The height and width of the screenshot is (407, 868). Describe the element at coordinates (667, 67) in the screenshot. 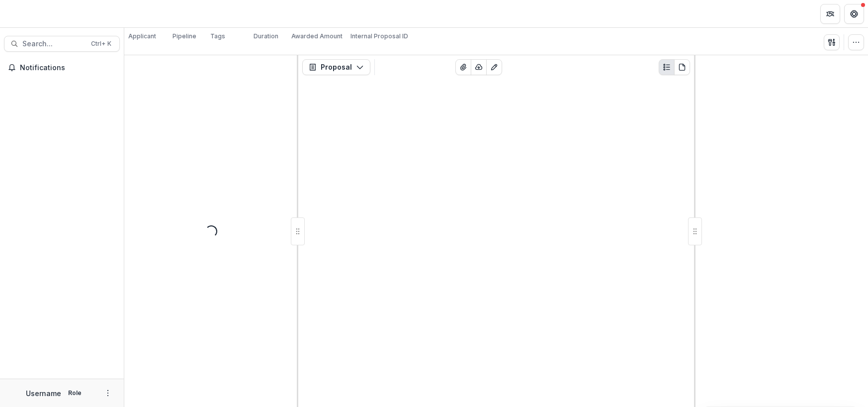

I see `button: Plaintext view` at that location.